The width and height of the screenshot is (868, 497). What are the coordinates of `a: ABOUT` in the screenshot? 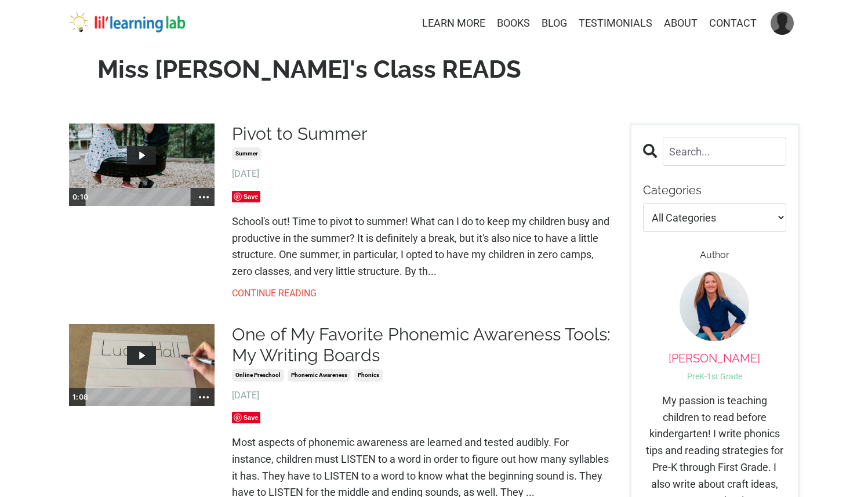 It's located at (681, 23).